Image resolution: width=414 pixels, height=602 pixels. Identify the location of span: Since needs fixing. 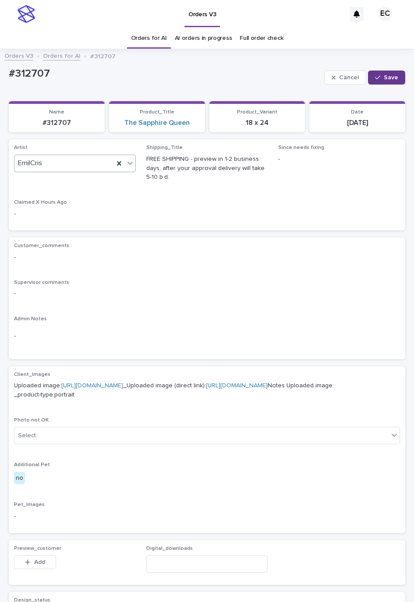
(301, 148).